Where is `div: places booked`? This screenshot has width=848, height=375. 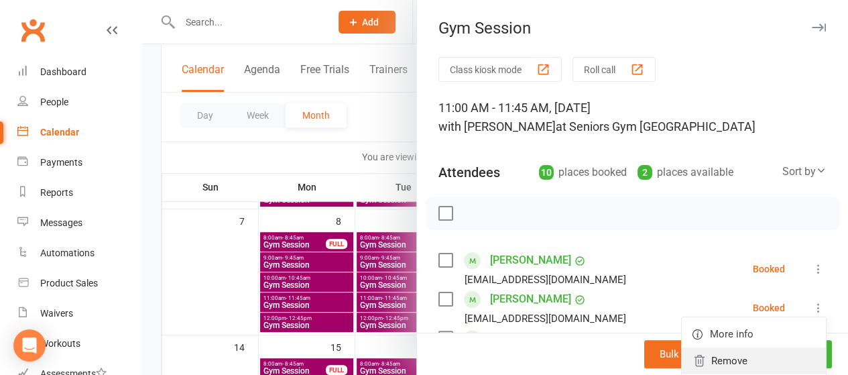
div: places booked is located at coordinates (583, 172).